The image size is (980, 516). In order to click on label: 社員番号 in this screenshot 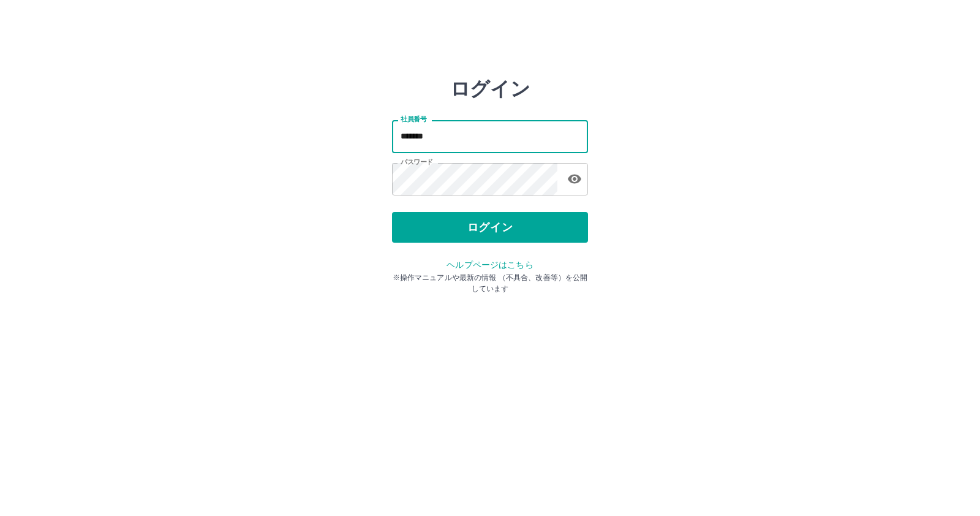, I will do `click(414, 119)`.